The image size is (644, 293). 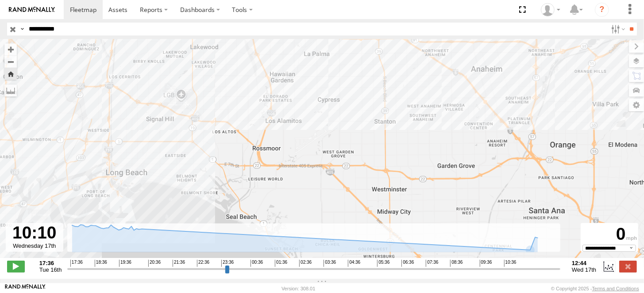 I want to click on label: Search Filter Options, so click(x=617, y=29).